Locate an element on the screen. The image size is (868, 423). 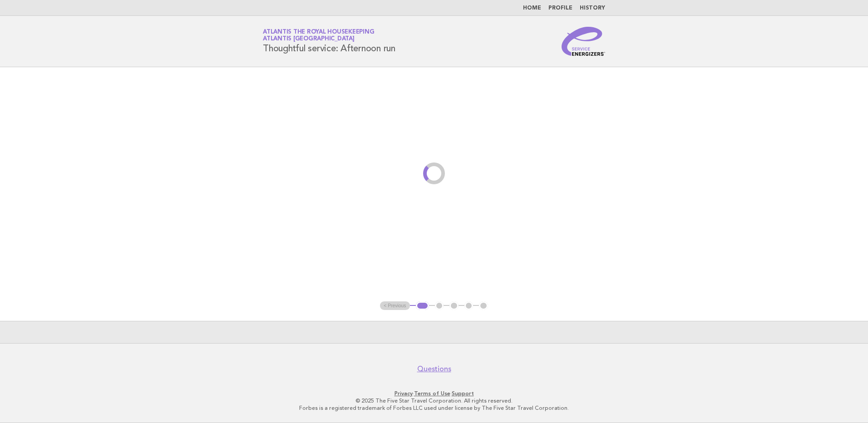
img: Service Energizers is located at coordinates (583, 41).